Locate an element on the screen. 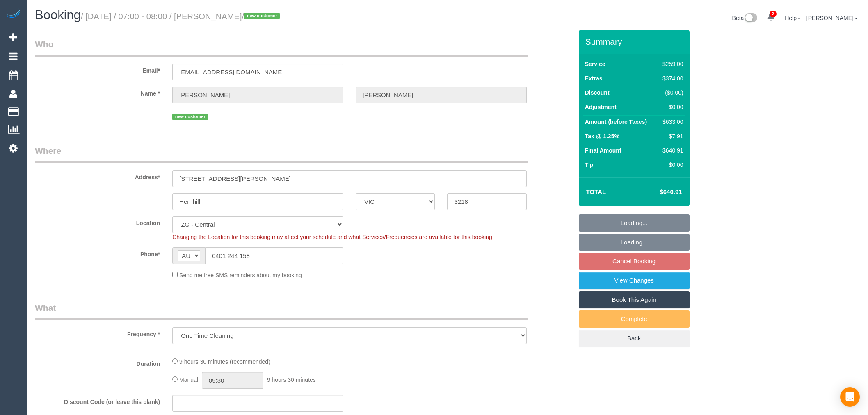 This screenshot has height=415, width=868. img: Automaid Logo is located at coordinates (13, 14).